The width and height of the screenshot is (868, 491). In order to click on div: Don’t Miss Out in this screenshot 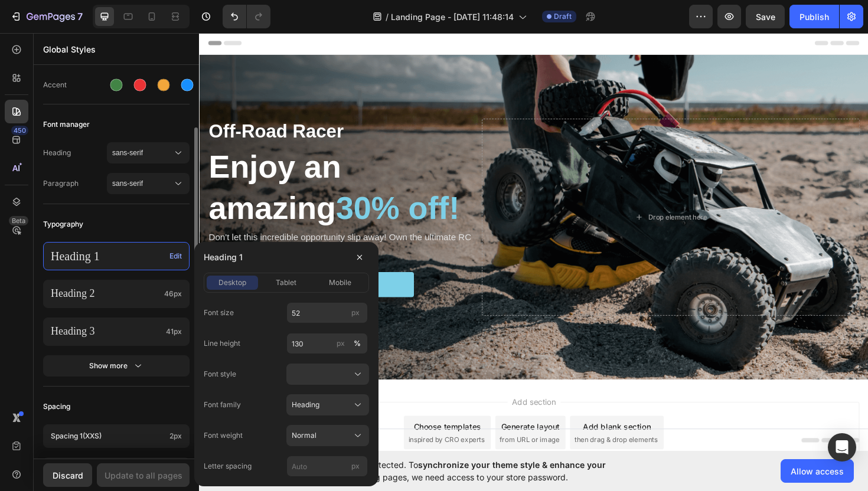, I will do `click(118, 267)`.